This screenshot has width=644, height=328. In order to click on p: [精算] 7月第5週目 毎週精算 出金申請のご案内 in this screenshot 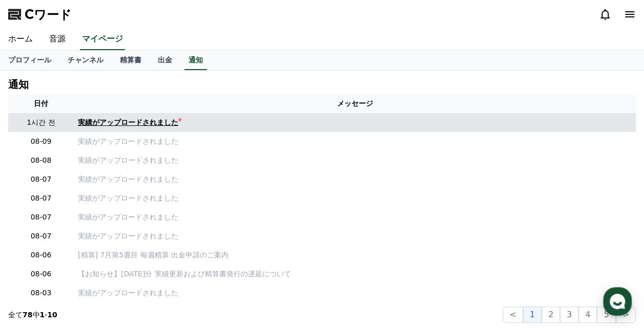, I will do `click(355, 255)`.